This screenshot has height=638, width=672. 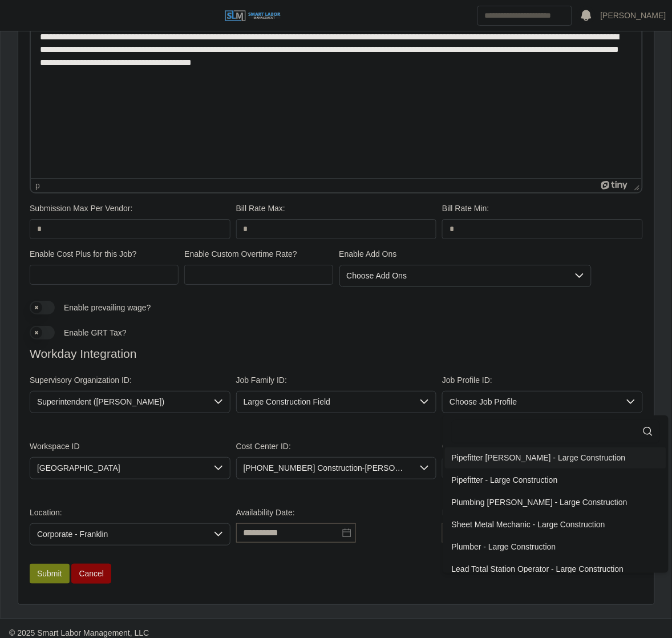 What do you see at coordinates (505, 480) in the screenshot?
I see `span: Pipefitter - Large Construction` at bounding box center [505, 480].